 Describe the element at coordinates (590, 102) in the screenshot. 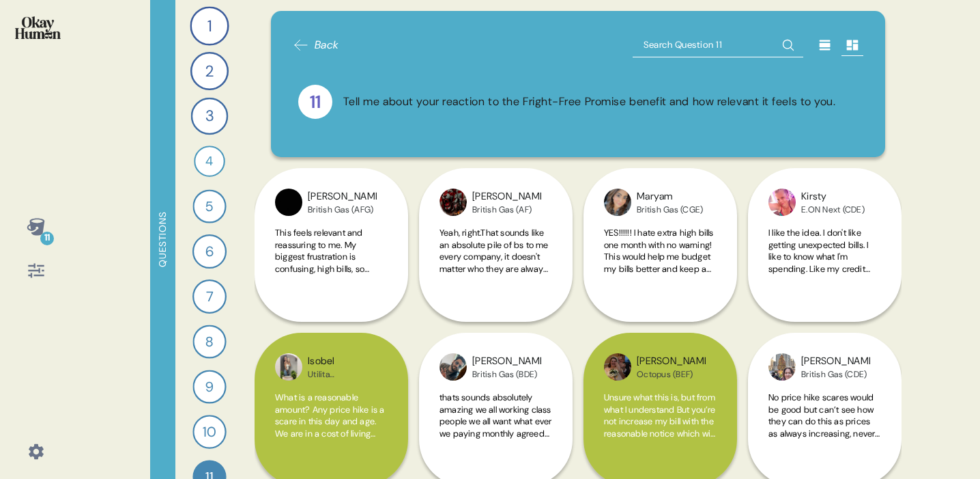

I see `div: Tell me about your reaction to the Fright-Free Promise benefit and how relevant it feels to you.` at that location.